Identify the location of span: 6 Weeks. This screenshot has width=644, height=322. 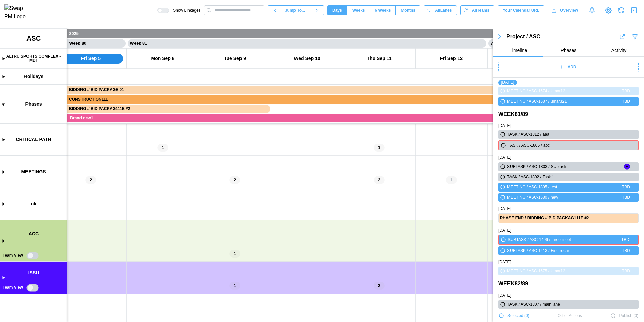
(383, 10).